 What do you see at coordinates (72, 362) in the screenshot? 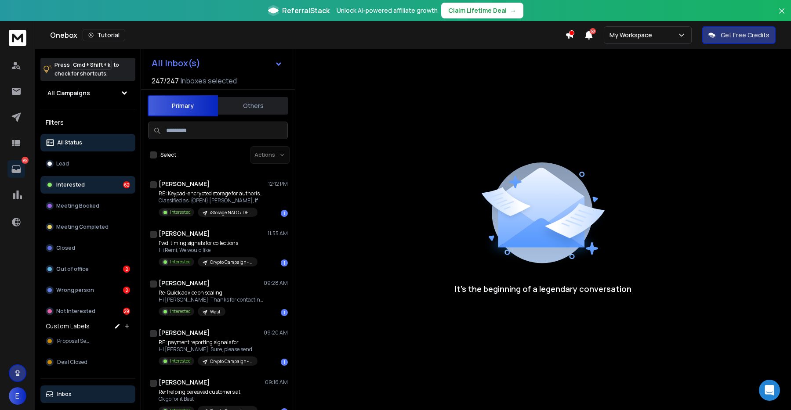
I see `span: Deal Closed` at bounding box center [72, 362].